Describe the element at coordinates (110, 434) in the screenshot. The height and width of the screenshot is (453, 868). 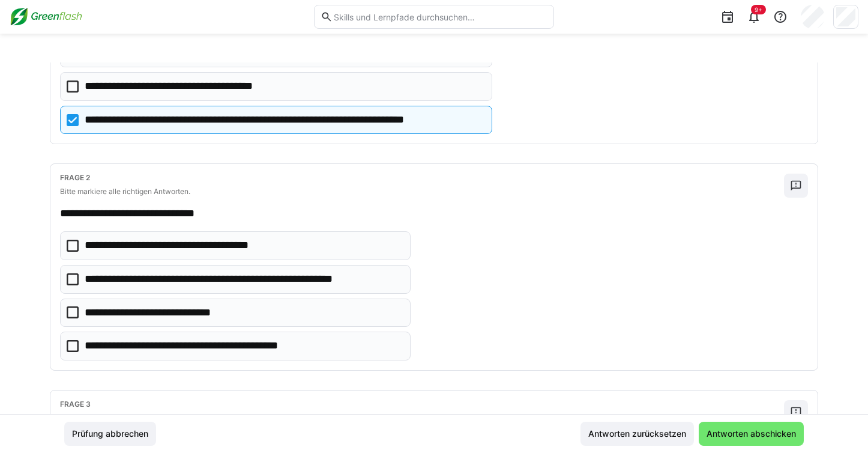
I see `span: Prüfung abbrechen` at that location.